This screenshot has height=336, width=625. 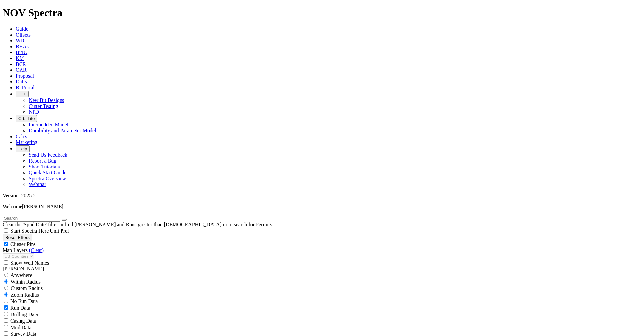 What do you see at coordinates (15, 250) in the screenshot?
I see `span: Map Layers` at bounding box center [15, 250].